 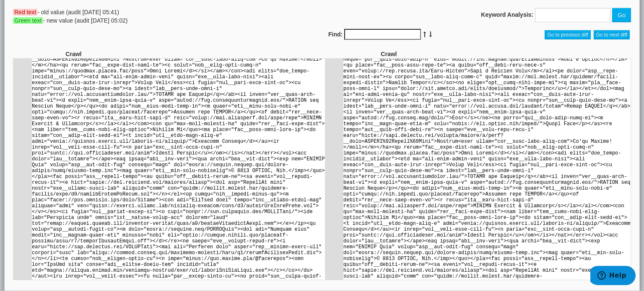 What do you see at coordinates (507, 14) in the screenshot?
I see `label: Keyword Analysis:` at bounding box center [507, 14].